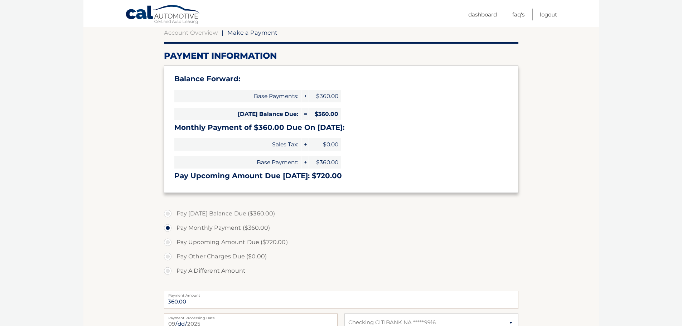 This screenshot has width=682, height=326. What do you see at coordinates (341, 56) in the screenshot?
I see `h2: Payment Information` at bounding box center [341, 56].